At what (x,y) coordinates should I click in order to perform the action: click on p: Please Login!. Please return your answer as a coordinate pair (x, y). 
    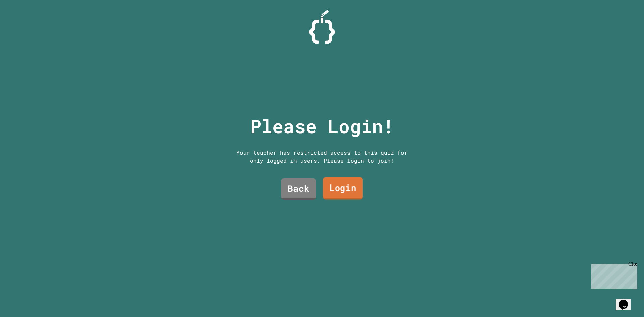
    Looking at the image, I should click on (322, 126).